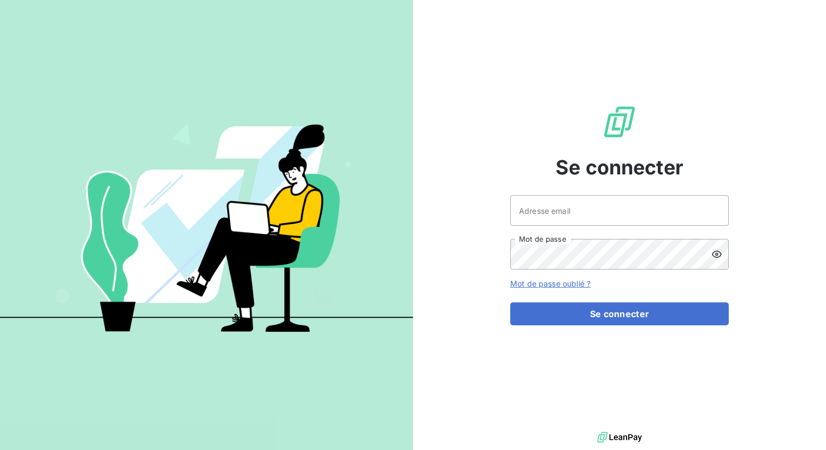 The image size is (826, 450). What do you see at coordinates (620, 210) in the screenshot?
I see `input: placeholder` at bounding box center [620, 210].